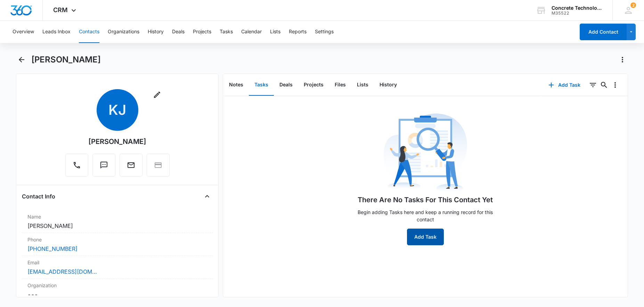 Image resolution: width=644 pixels, height=307 pixels. I want to click on span: KJ, so click(117, 110).